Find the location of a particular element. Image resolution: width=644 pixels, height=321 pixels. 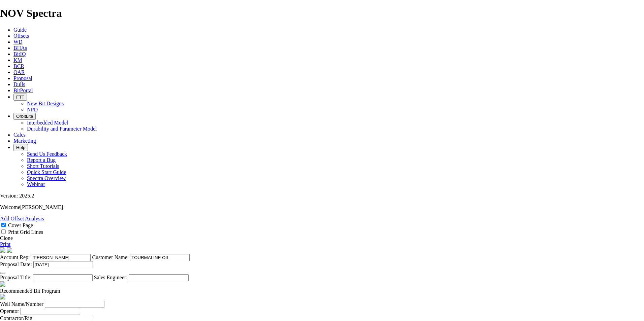

a: OAR is located at coordinates (19, 72).